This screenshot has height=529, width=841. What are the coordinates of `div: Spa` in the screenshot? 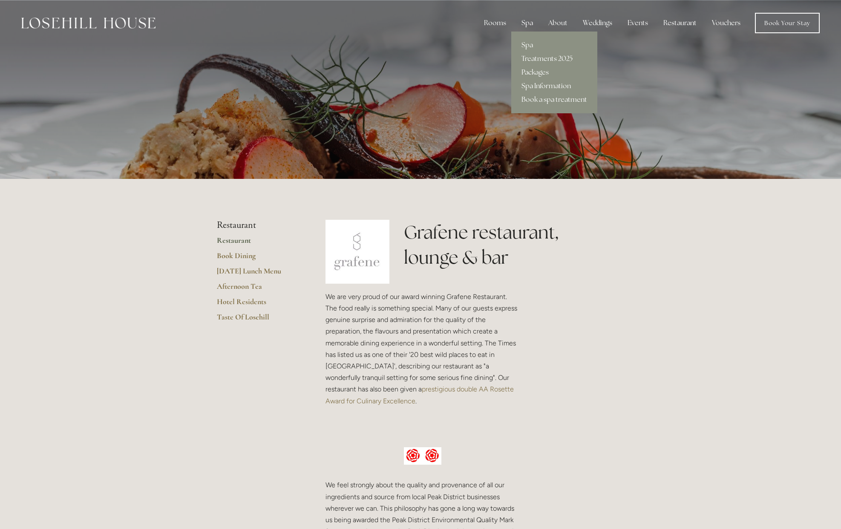 It's located at (527, 23).